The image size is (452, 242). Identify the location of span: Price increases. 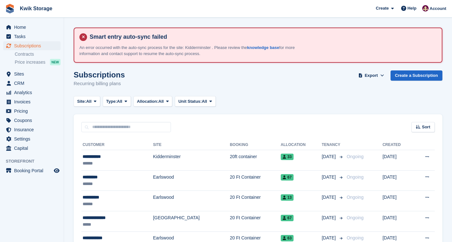
(30, 62).